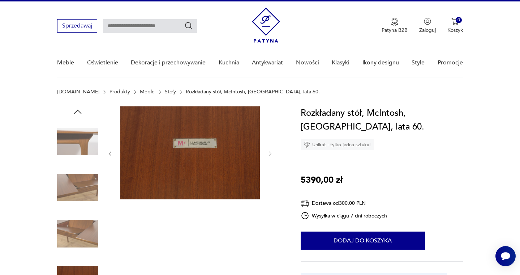 The height and width of the screenshot is (275, 520). Describe the element at coordinates (418, 63) in the screenshot. I see `a: Style` at that location.